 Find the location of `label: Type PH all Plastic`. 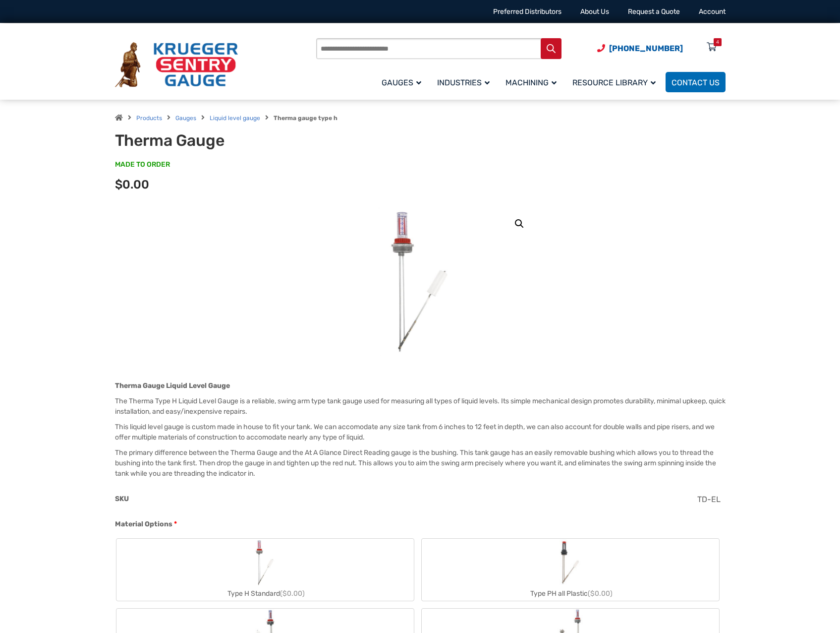

label: Type PH all Plastic is located at coordinates (571, 569).